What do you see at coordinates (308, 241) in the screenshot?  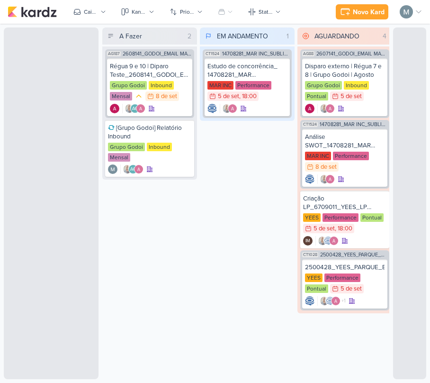 I see `div: Isabella Machado Guimarães` at bounding box center [308, 241].